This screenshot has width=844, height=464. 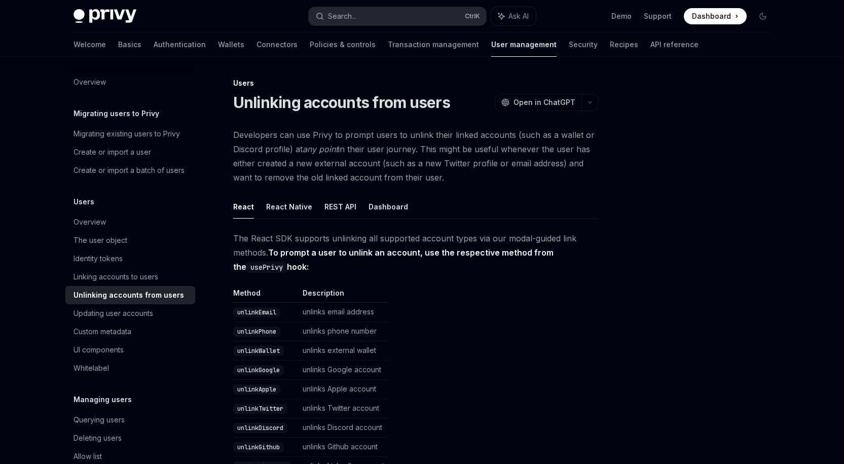 I want to click on code: unlinkEmail, so click(x=256, y=312).